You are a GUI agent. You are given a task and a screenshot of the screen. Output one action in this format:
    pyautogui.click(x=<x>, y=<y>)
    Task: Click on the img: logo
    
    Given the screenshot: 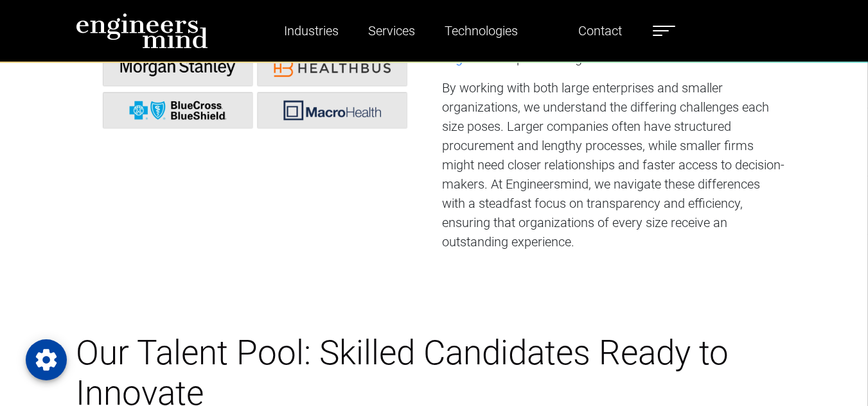 What is the action you would take?
    pyautogui.click(x=142, y=31)
    